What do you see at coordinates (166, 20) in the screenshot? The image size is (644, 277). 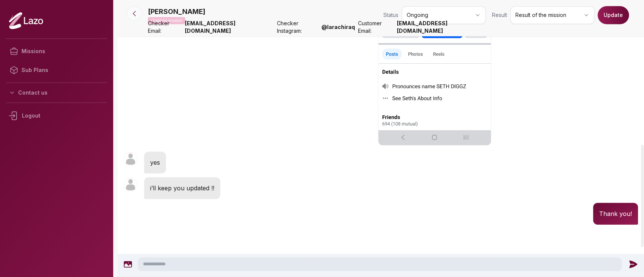 I see `p: Ongoing mission` at bounding box center [166, 20].